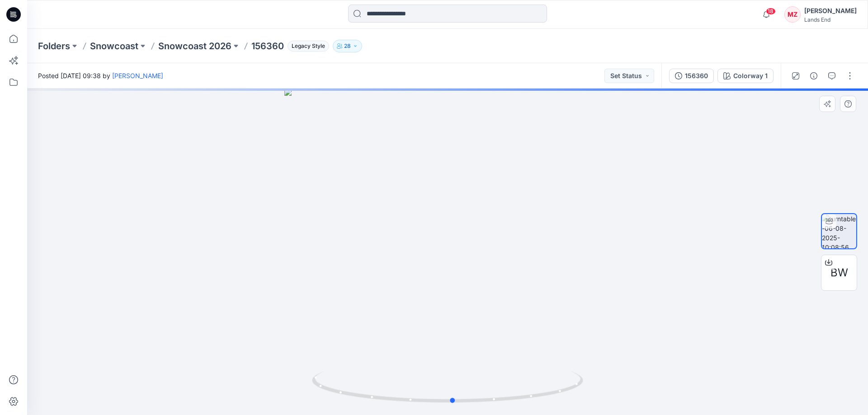 This screenshot has height=415, width=868. Describe the element at coordinates (696, 76) in the screenshot. I see `div: 156360` at that location.